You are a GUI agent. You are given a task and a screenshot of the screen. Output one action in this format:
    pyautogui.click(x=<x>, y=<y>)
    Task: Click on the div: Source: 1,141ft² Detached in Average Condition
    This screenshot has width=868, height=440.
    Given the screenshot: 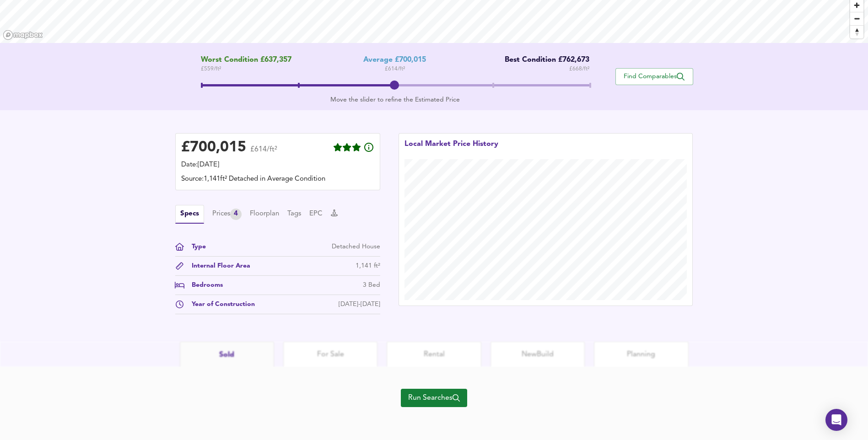 What is the action you would take?
    pyautogui.click(x=278, y=179)
    